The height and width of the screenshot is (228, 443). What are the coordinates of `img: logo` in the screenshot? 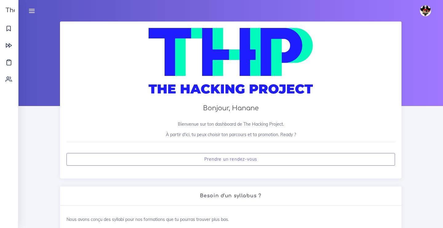 It's located at (231, 64).